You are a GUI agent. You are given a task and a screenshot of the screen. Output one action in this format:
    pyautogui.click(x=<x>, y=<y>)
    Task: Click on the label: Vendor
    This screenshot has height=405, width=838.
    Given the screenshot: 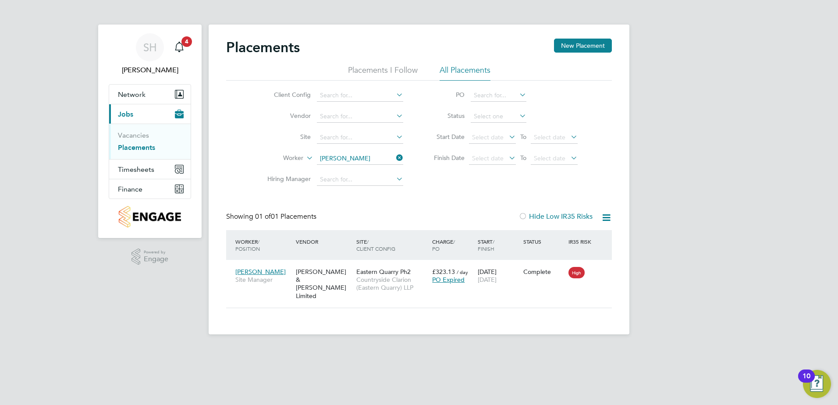 What is the action you would take?
    pyautogui.click(x=285, y=116)
    